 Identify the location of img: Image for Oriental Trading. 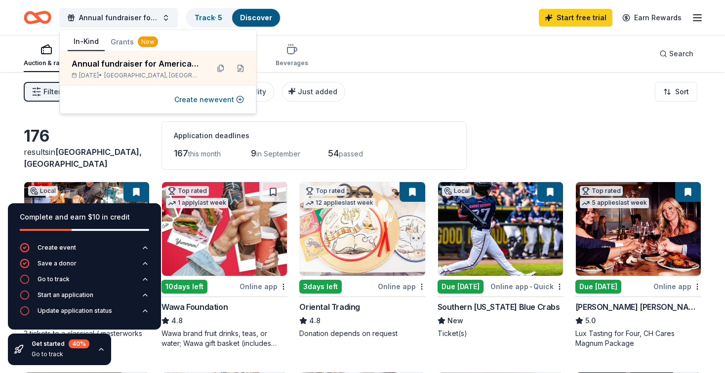
(362, 229).